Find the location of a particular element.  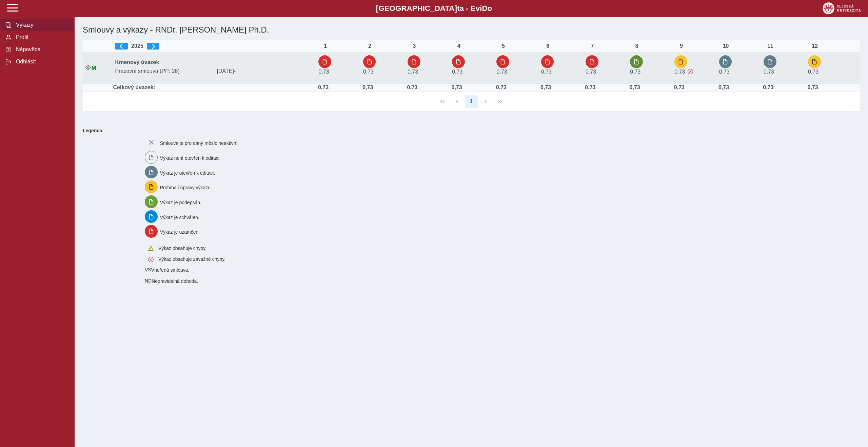

span: o is located at coordinates (490, 8).